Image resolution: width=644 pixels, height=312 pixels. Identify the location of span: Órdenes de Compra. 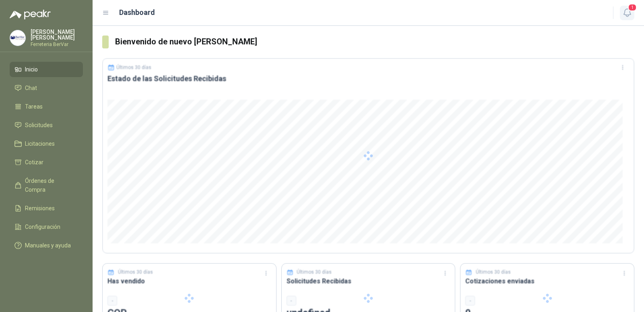
(50, 185).